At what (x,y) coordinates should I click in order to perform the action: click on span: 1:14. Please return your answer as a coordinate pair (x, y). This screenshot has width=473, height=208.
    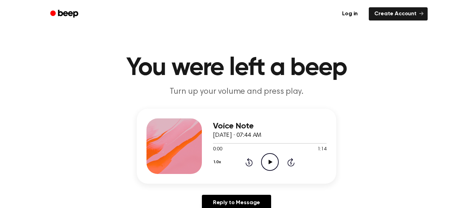
    Looking at the image, I should click on (322, 149).